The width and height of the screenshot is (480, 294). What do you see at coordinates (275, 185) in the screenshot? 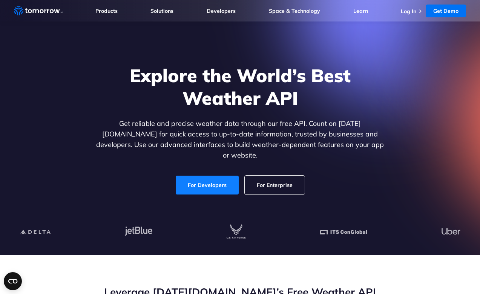
I see `a: For Enterprise` at bounding box center [275, 185].